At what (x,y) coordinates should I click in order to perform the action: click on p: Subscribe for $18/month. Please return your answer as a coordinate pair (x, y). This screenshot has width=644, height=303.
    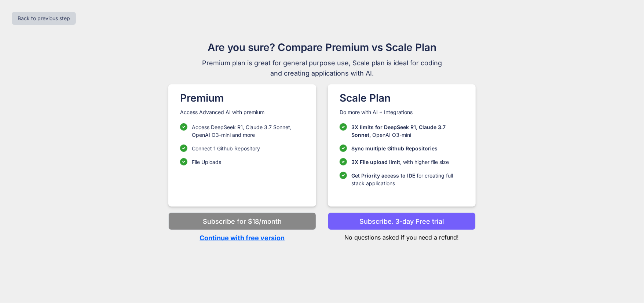
    Looking at the image, I should click on (242, 222).